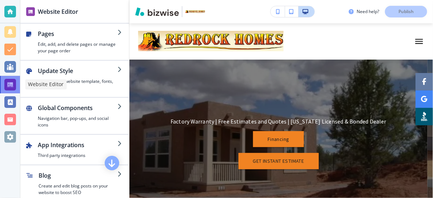 The width and height of the screenshot is (433, 198). Describe the element at coordinates (75, 42) in the screenshot. I see `button: PagesEdit, add, and delete pages or manage your page order` at that location.